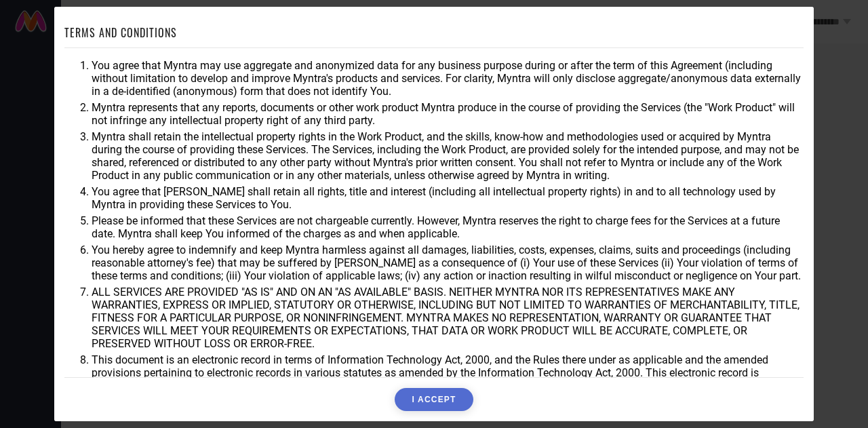 The width and height of the screenshot is (868, 428). I want to click on li: This document is an electronic record in terms of Information Technology Act, 2000, and the Rules..., so click(448, 372).